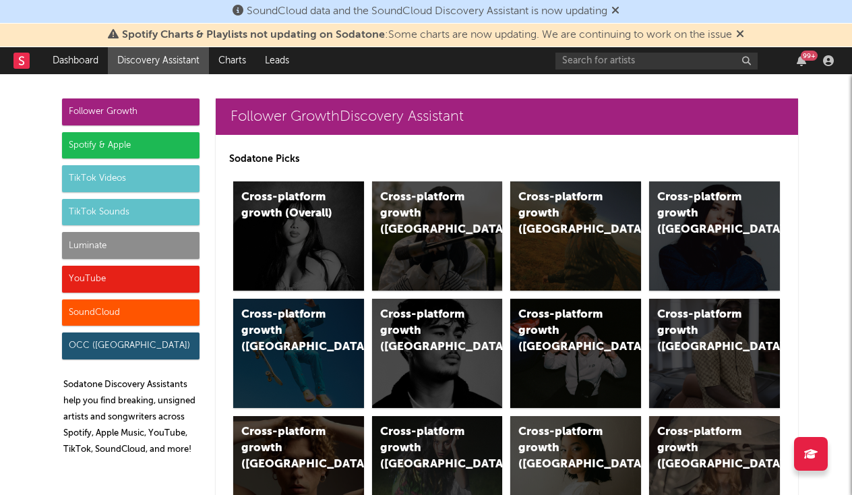 The height and width of the screenshot is (495, 852). What do you see at coordinates (809, 55) in the screenshot?
I see `div: 99 +` at bounding box center [809, 55].